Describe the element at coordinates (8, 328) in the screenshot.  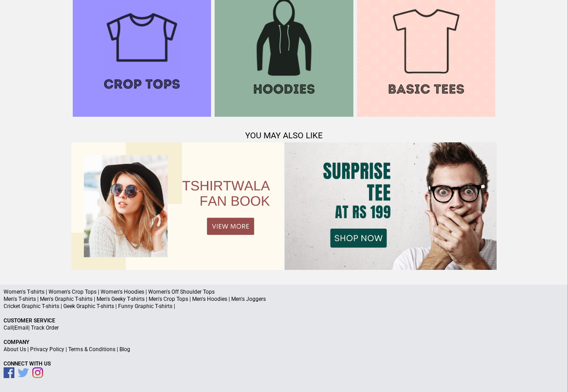
I see `a: Call` at that location.